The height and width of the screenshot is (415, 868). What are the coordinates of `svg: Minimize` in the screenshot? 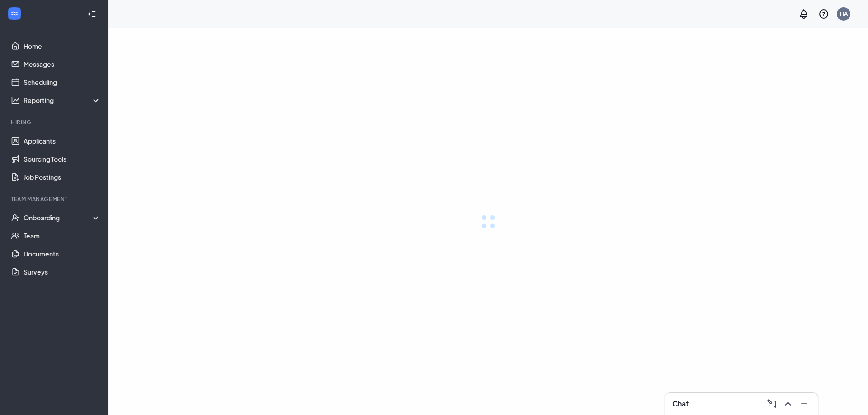 It's located at (804, 404).